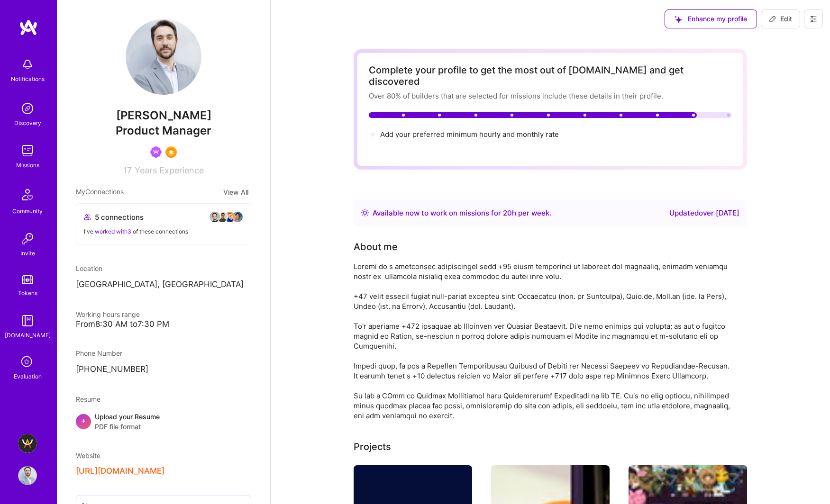 The width and height of the screenshot is (830, 504). I want to click on img: bell, so click(27, 64).